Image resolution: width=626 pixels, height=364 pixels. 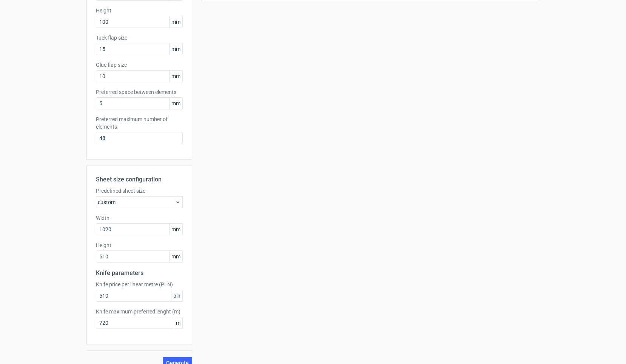 What do you see at coordinates (140, 92) in the screenshot?
I see `label: Preferred space between elements` at bounding box center [140, 92].